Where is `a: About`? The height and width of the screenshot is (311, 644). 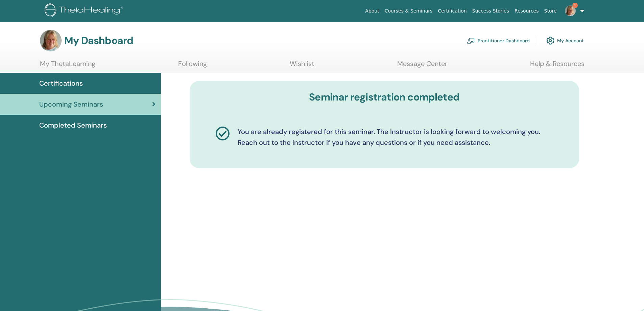 a: About is located at coordinates (372, 11).